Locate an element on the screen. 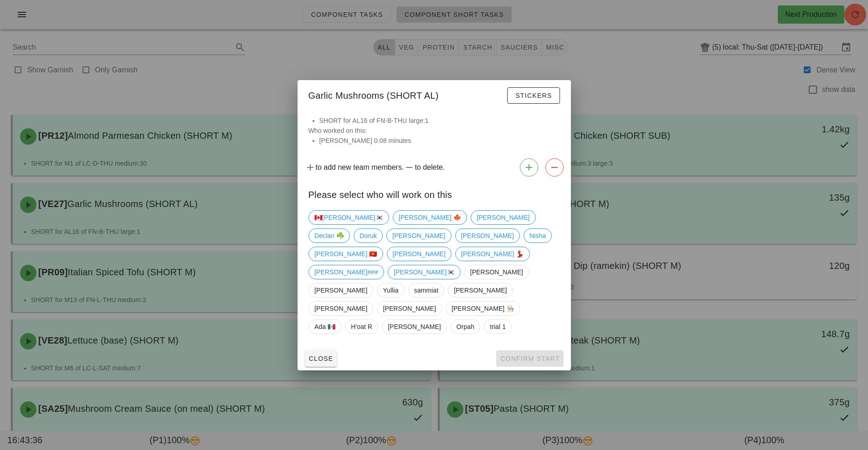 The width and height of the screenshot is (868, 450). span: trial 1 is located at coordinates (497, 327).